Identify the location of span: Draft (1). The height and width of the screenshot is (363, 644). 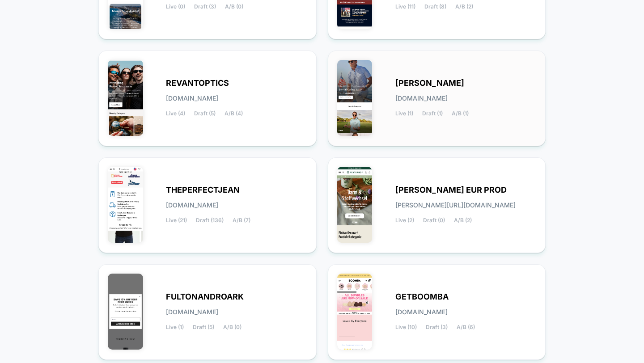
(433, 113).